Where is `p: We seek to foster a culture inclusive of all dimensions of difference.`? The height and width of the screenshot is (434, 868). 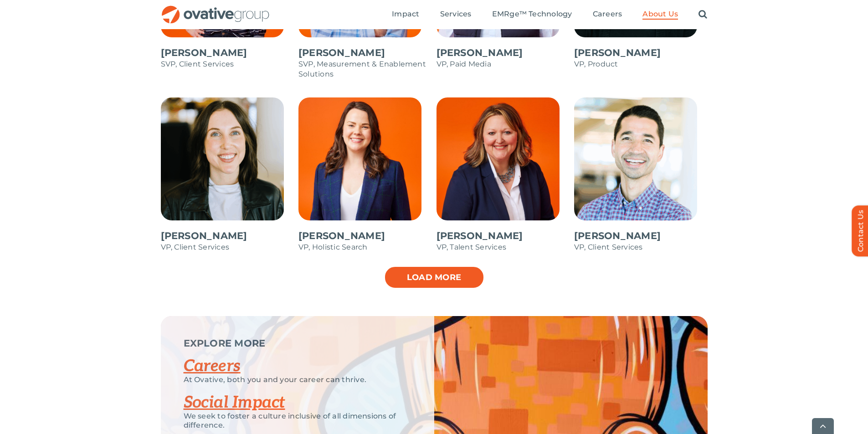
p: We seek to foster a culture inclusive of all dimensions of difference. is located at coordinates (297, 421).